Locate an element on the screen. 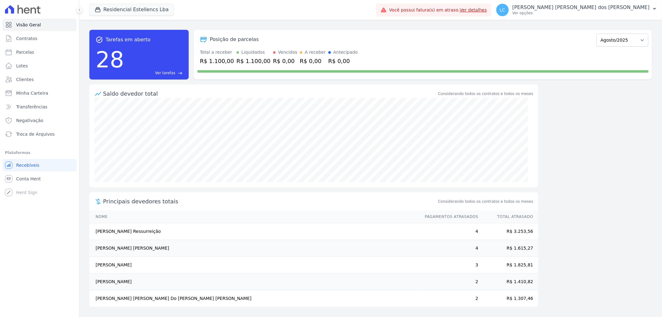 The width and height of the screenshot is (662, 317). span: Troca de Arquivos is located at coordinates (35, 134).